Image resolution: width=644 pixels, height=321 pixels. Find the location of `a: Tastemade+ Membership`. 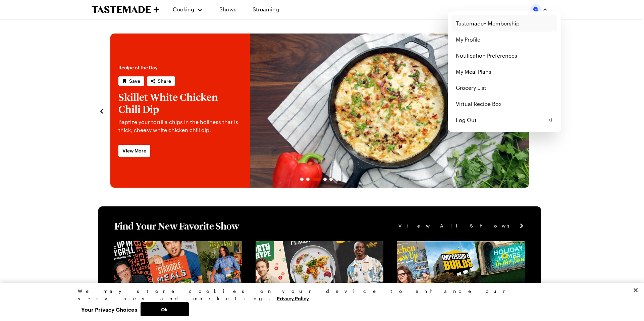

a: Tastemade+ Membership is located at coordinates (505, 23).